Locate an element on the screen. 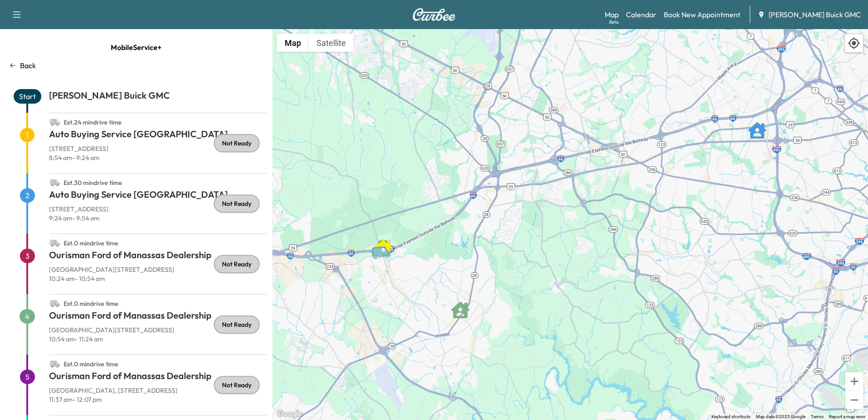 Image resolution: width=868 pixels, height=420 pixels. span: 4 is located at coordinates (28, 316).